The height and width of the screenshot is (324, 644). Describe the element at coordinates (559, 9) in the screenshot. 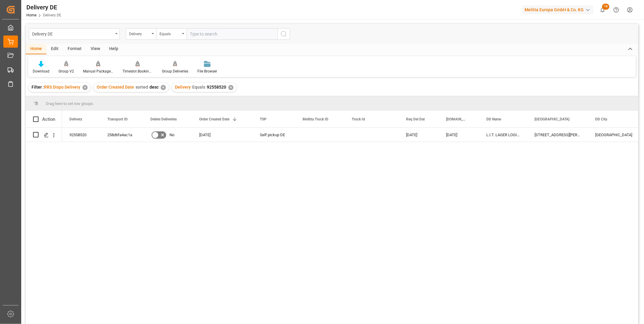

I see `button: Melitta Europa GmbH & Co. KG` at that location.